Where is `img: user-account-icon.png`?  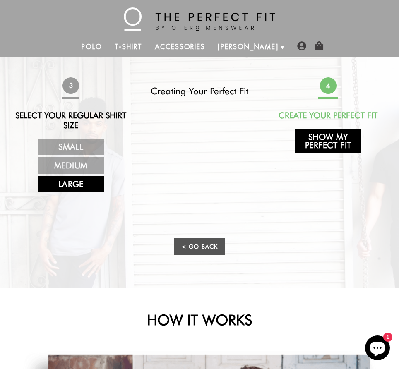
img: user-account-icon.png is located at coordinates (302, 46).